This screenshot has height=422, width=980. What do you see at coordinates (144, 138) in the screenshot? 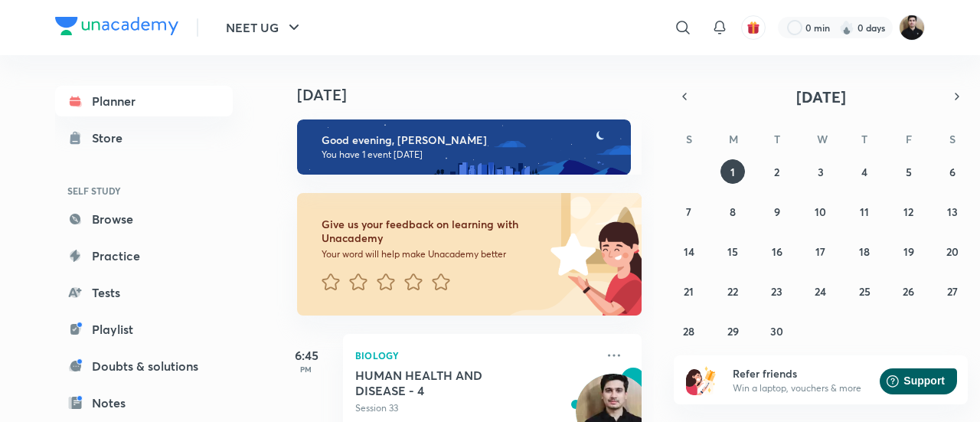
I see `a: Store` at bounding box center [144, 138].